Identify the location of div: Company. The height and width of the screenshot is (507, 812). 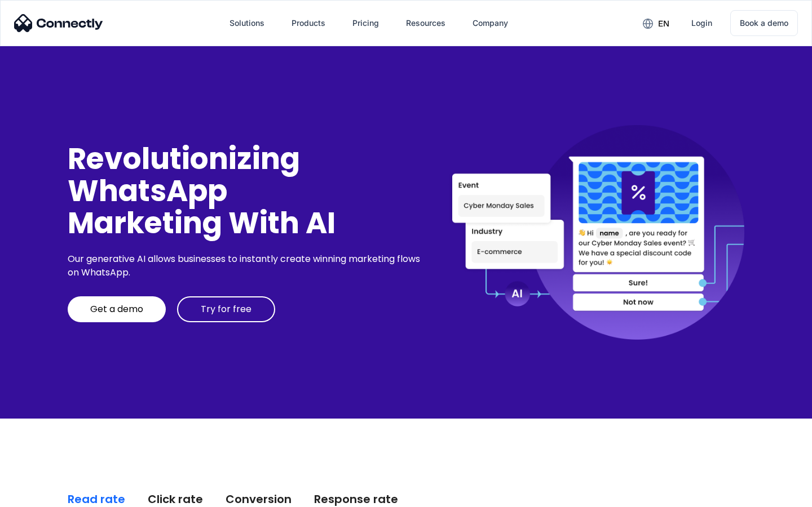
(490, 23).